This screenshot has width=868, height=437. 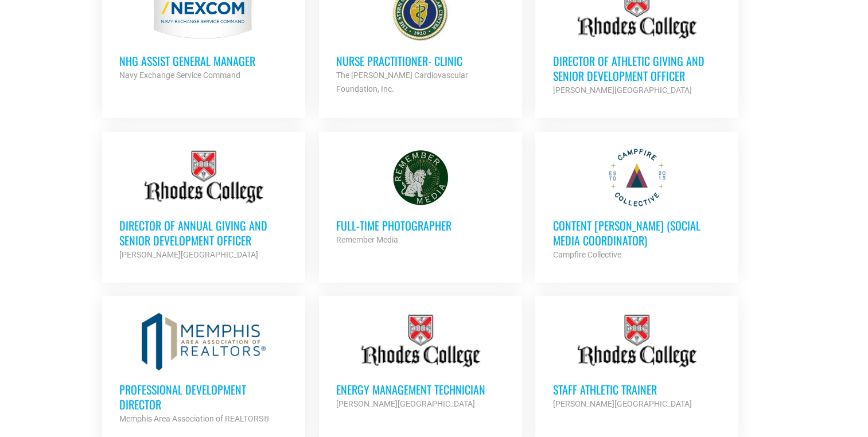 I want to click on strong: Navy Exchange Service Command, so click(x=179, y=75).